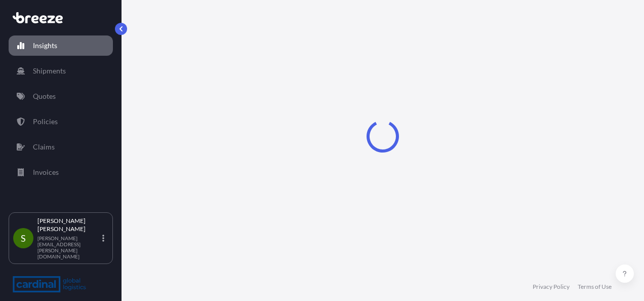 This screenshot has height=301, width=644. What do you see at coordinates (61, 172) in the screenshot?
I see `a: Invoices` at bounding box center [61, 172].